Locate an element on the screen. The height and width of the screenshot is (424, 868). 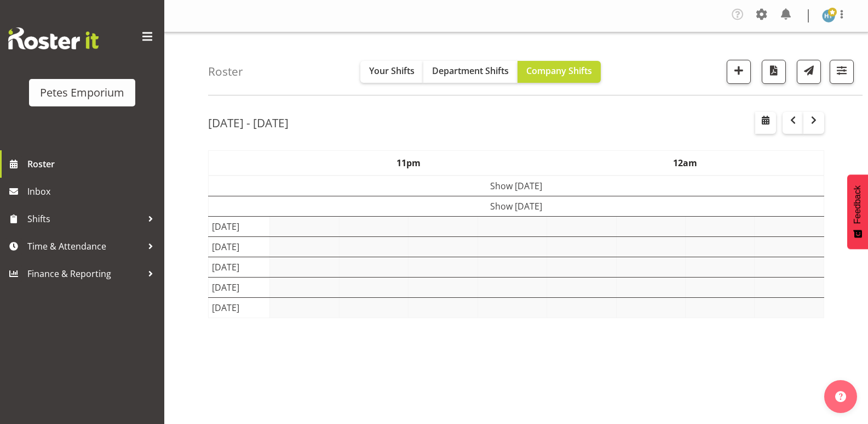
span: Roster is located at coordinates (93, 164).